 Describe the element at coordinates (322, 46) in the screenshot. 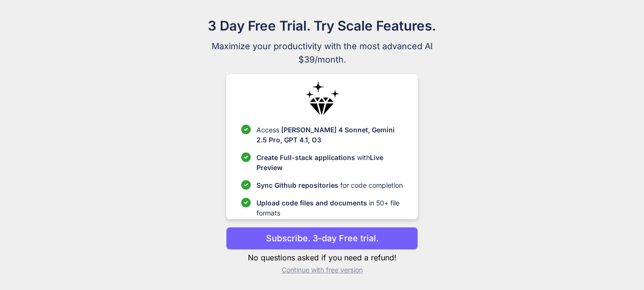

I see `span: Maximize your productivity with the most advanced AI` at that location.